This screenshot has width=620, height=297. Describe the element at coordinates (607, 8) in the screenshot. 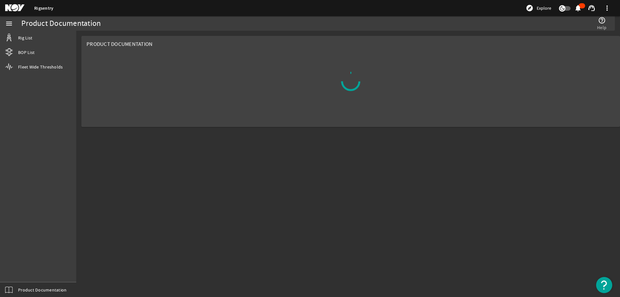

I see `button: more_vert` at that location.